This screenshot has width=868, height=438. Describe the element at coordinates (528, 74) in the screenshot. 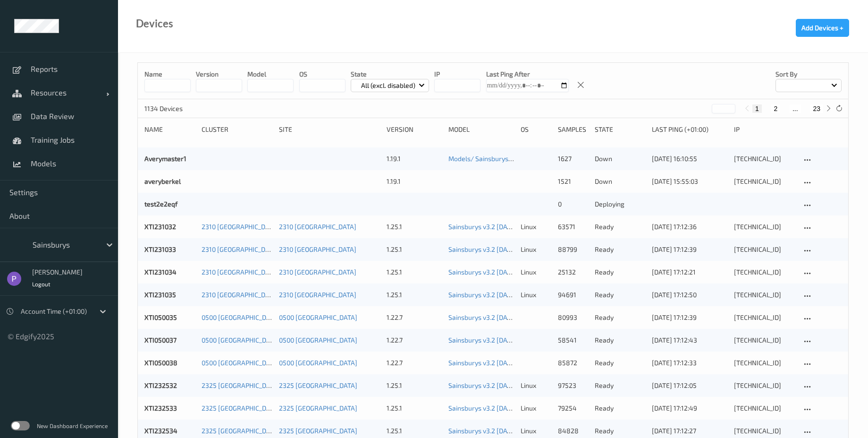

I see `p: Last Ping After` at that location.